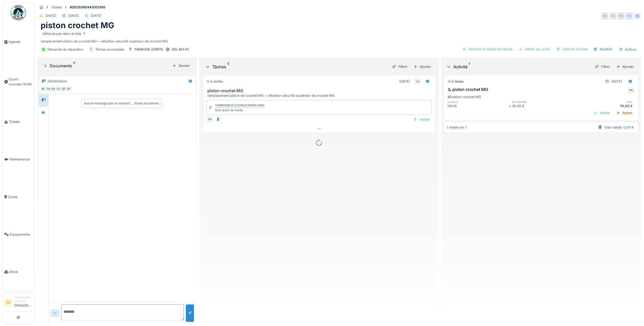 Image resolution: width=644 pixels, height=326 pixels. Describe the element at coordinates (59, 89) in the screenshot. I see `div: CG` at that location.